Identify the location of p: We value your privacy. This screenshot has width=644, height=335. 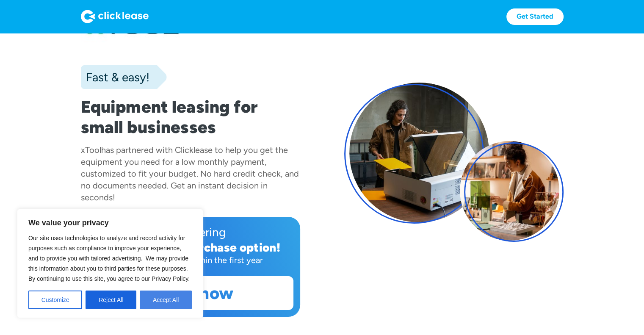
(110, 223).